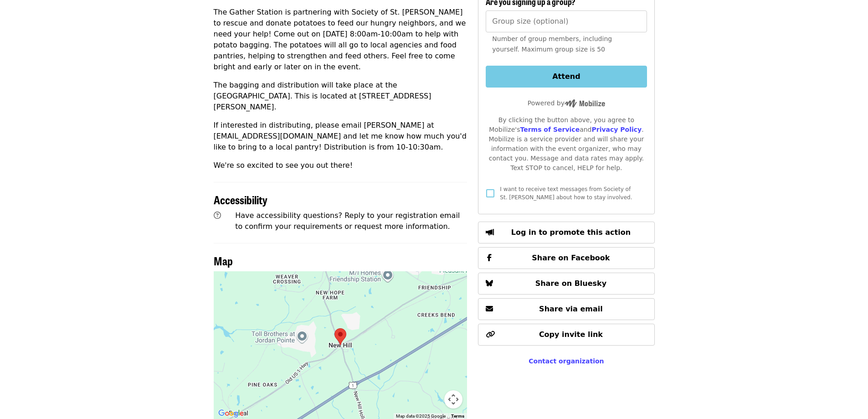 Image resolution: width=868 pixels, height=419 pixels. I want to click on span: Number of group members, including yourself. Maximum group size is 50, so click(552, 44).